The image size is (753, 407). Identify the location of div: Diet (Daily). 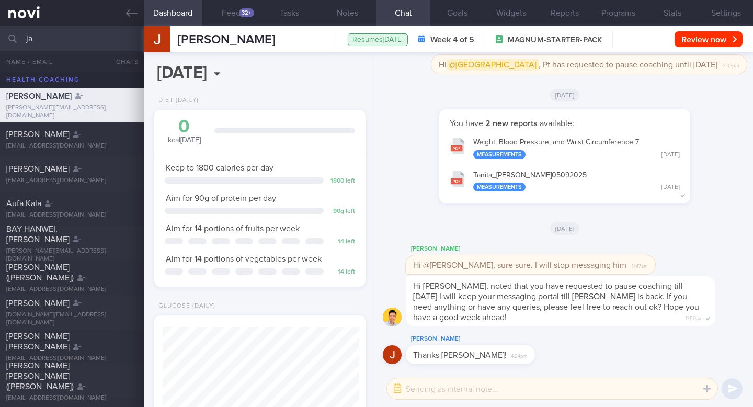
(176, 100).